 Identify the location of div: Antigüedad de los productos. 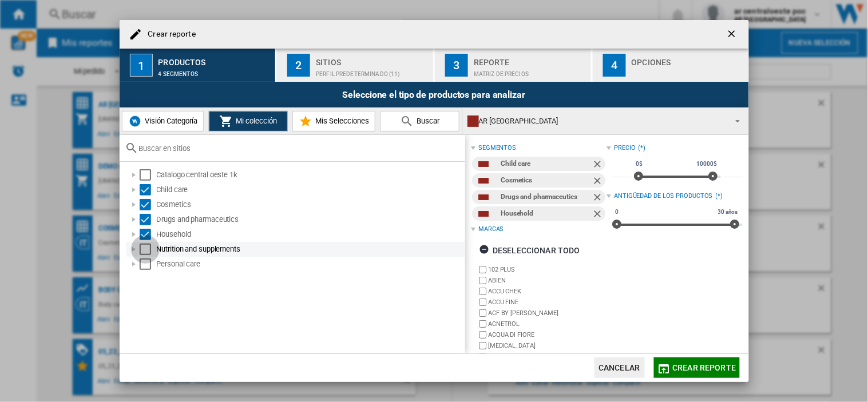
(663, 196).